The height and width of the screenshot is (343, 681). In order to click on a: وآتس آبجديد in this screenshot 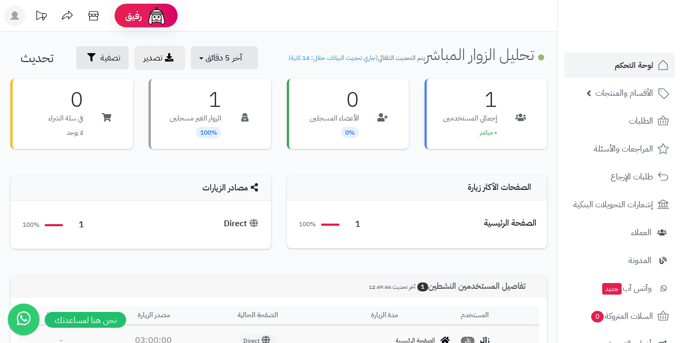, I will do `click(620, 288)`.